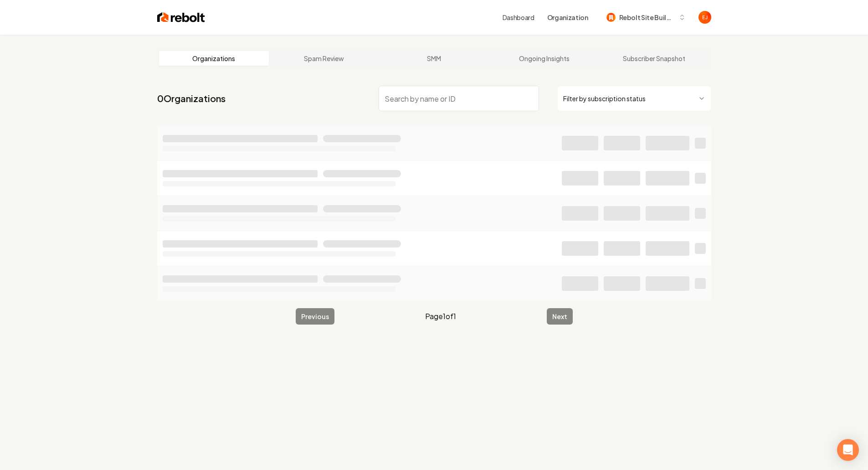 Image resolution: width=868 pixels, height=470 pixels. I want to click on img: Rebolt Site Builder, so click(611, 17).